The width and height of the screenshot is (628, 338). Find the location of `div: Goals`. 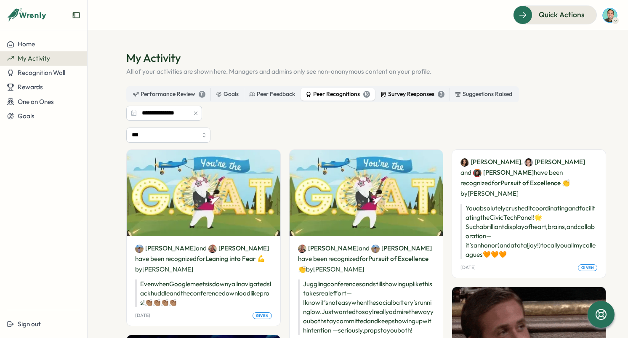

div: Goals is located at coordinates (227, 94).